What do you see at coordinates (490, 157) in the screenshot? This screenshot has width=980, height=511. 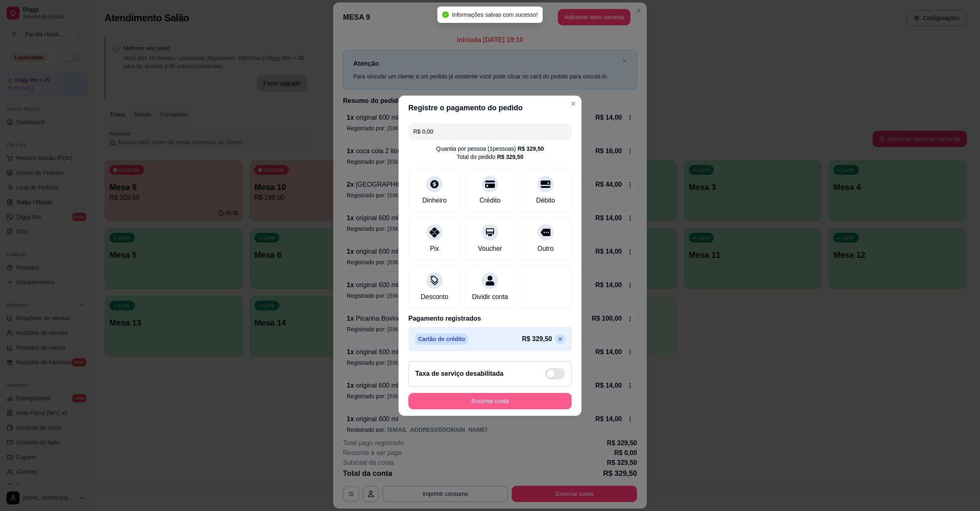 I see `div: Total do pedido` at bounding box center [490, 157].